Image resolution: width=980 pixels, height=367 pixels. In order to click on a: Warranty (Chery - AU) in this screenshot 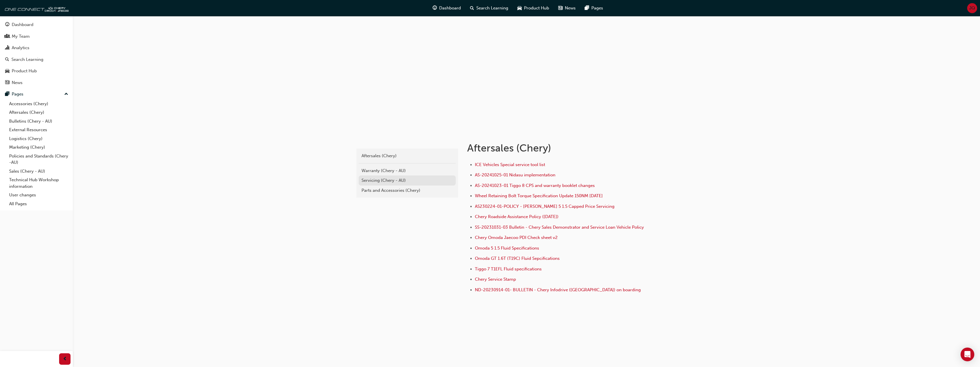, I will do `click(408, 170)`.